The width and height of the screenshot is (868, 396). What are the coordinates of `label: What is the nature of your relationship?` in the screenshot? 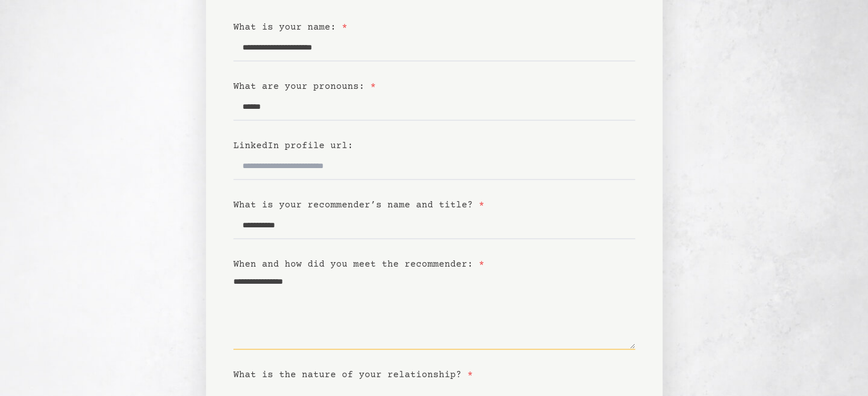 It's located at (353, 375).